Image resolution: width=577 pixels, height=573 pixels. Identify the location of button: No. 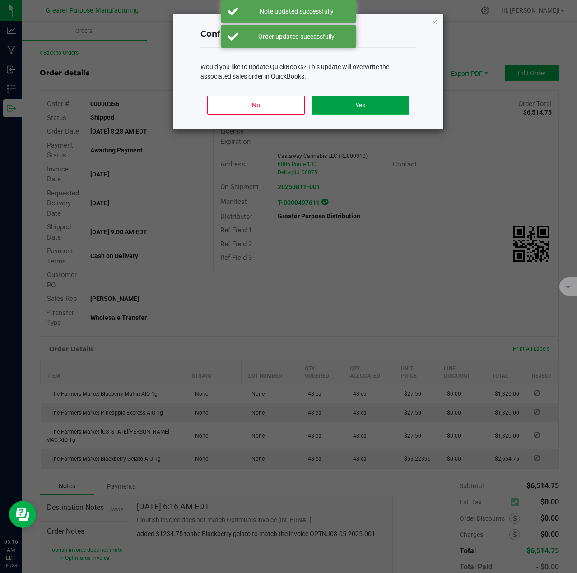
(255, 105).